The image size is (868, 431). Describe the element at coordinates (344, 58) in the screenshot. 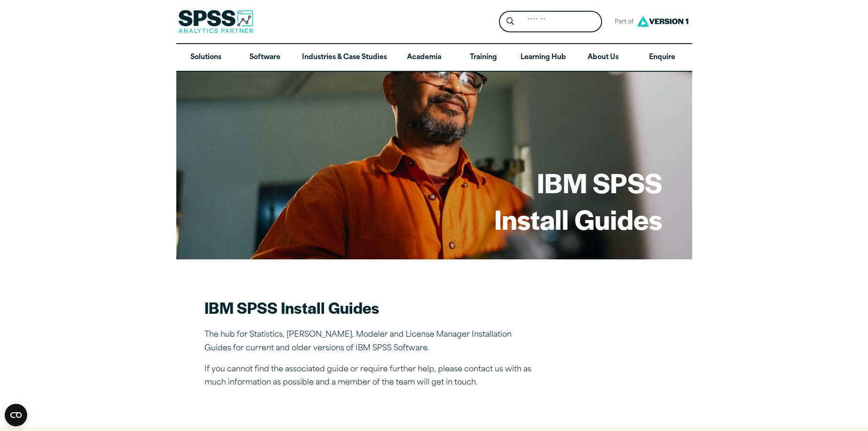

I see `a: Industries & Case Studies` at that location.